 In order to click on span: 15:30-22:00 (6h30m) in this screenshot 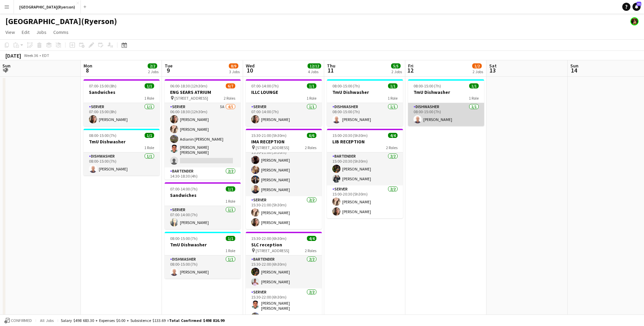, I will do `click(269, 239)`.